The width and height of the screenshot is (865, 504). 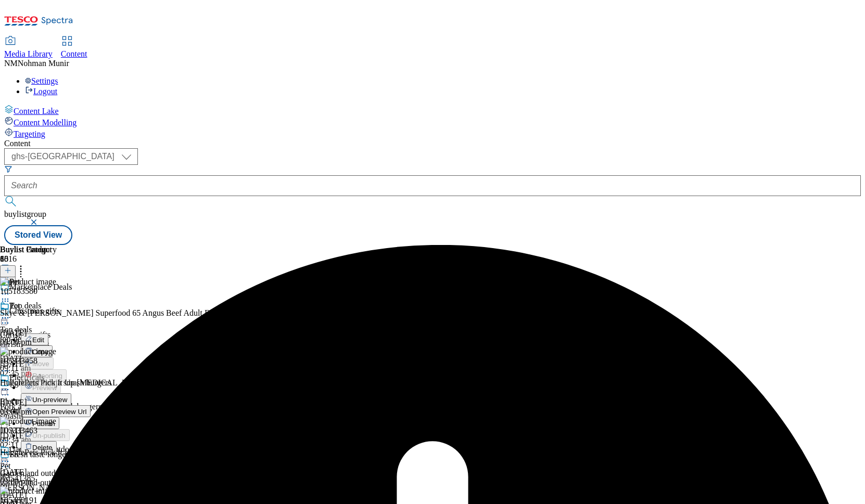 I want to click on span: buylistgroup, so click(x=25, y=214).